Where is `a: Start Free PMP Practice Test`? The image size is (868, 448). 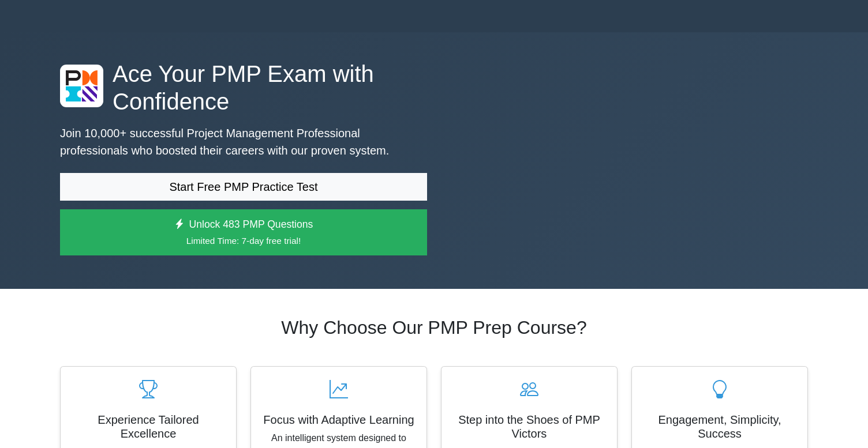 a: Start Free PMP Practice Test is located at coordinates (243, 187).